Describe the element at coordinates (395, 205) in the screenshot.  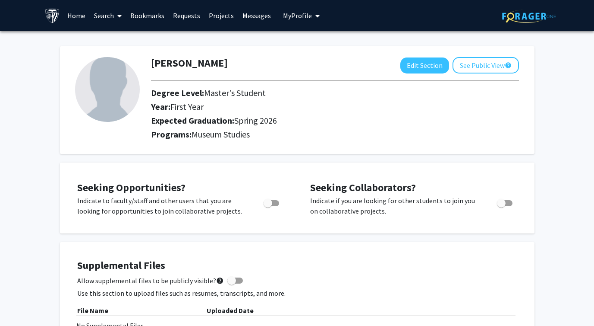
I see `p: Indicate if you are looking for other students to join you on collaborative projects.` at that location.